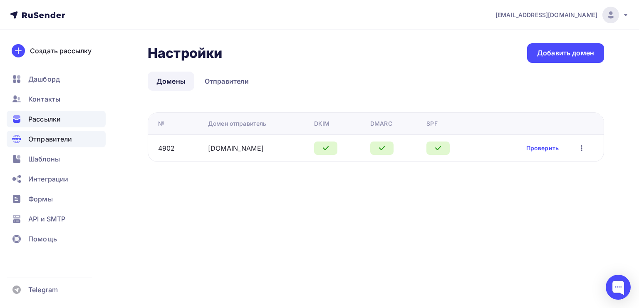  What do you see at coordinates (45, 119) in the screenshot?
I see `span: Рассылки` at bounding box center [45, 119].